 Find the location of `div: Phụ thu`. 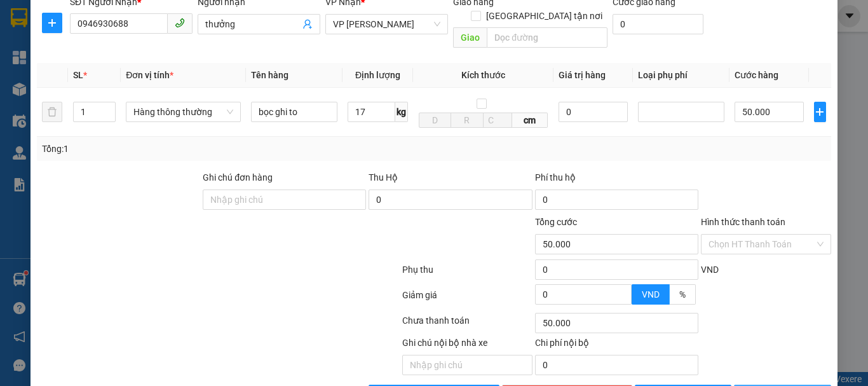

div: Phụ thu is located at coordinates (467, 273).